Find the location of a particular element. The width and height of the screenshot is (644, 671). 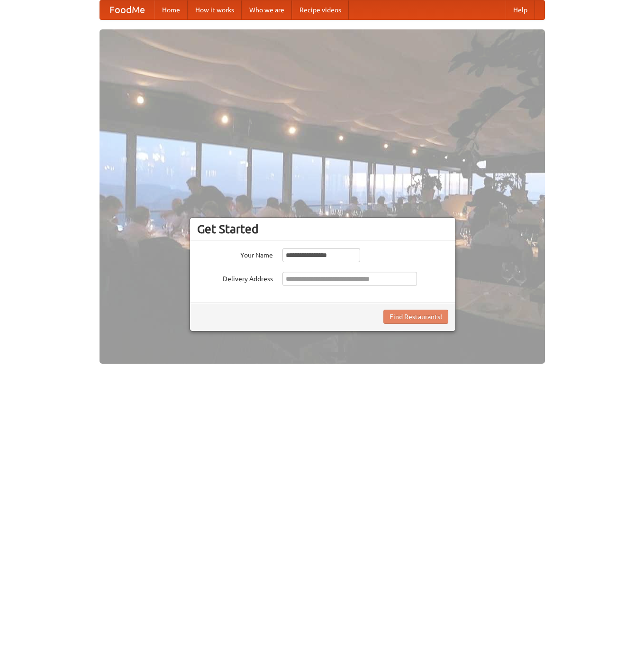

button: Find Restaurants! is located at coordinates (416, 317).